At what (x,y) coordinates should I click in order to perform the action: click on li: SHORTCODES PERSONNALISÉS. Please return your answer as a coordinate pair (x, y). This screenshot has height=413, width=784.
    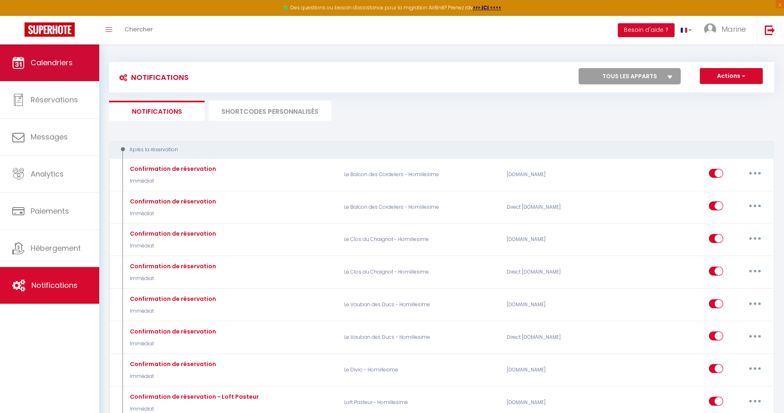
    Looking at the image, I should click on (270, 111).